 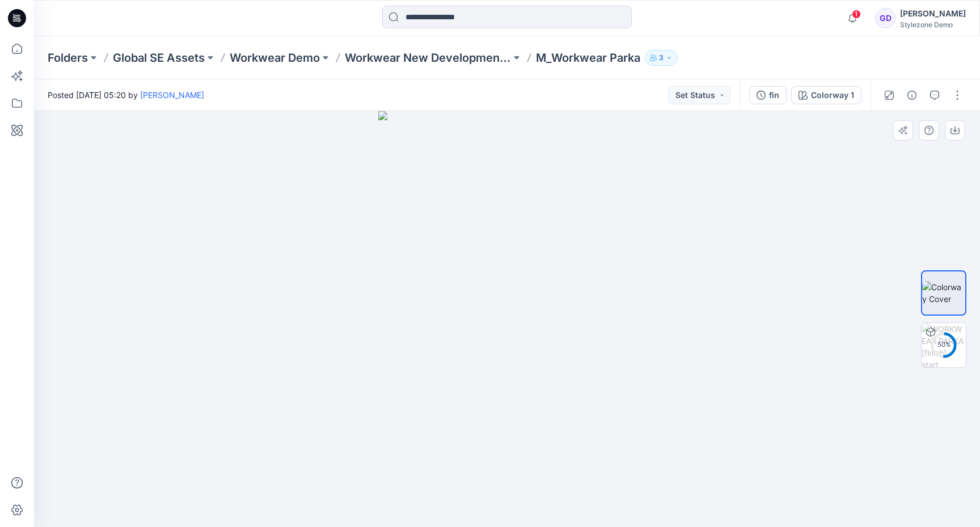 I want to click on img: eyJhbGciOiJIUzI1NiIsImtpZCI6IjAiLCJzbHQiOiJzZXMiLCJ0eXAiOiJKV1QifQ.eyJkYXRhIjp7InR5cGUiOiJzdG9yYW..., so click(x=506, y=320).